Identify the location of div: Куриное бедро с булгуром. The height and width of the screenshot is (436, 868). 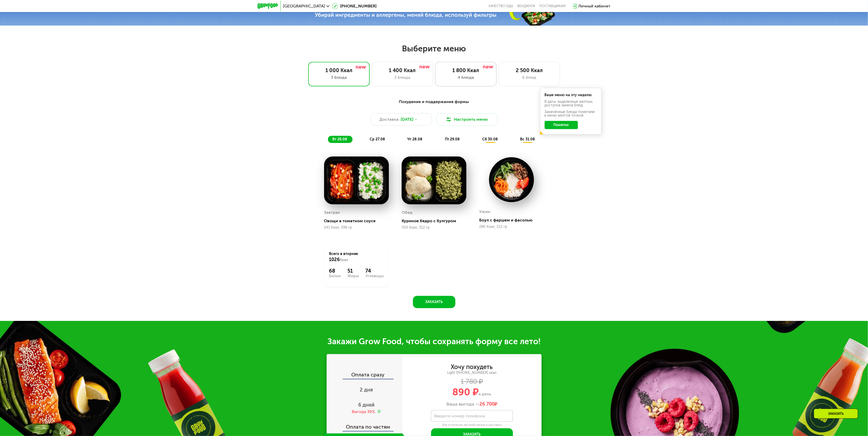
(436, 221).